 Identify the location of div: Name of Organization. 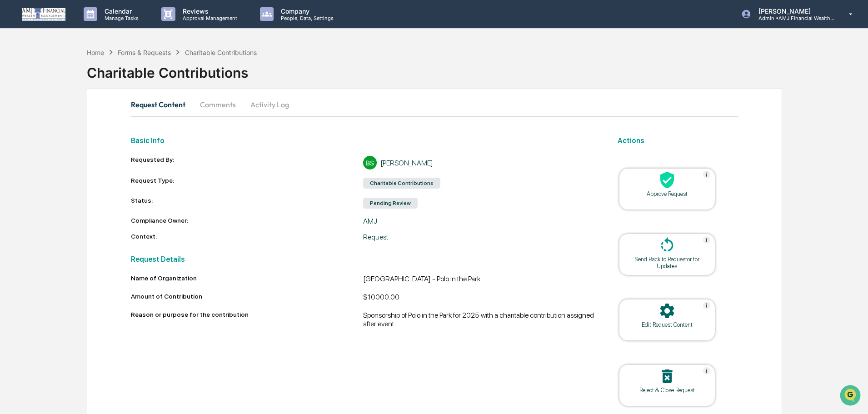
(247, 278).